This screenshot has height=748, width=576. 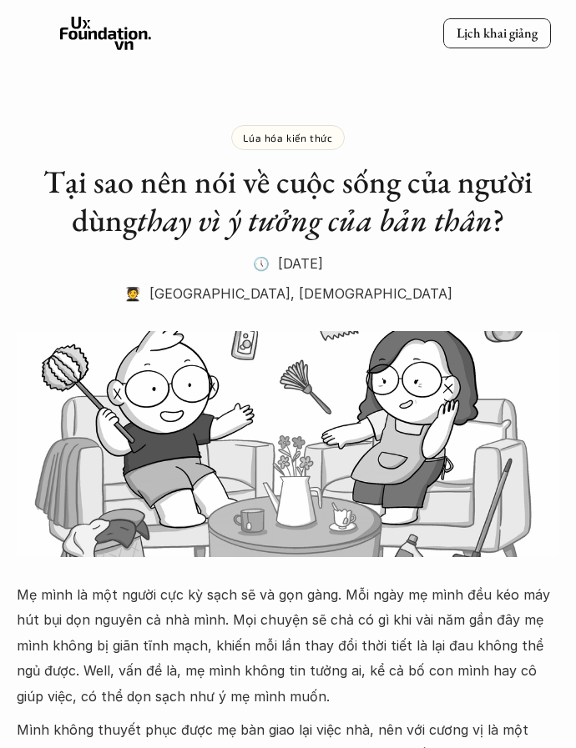 What do you see at coordinates (315, 219) in the screenshot?
I see `em: thay vì ý tưởng của bản thân` at bounding box center [315, 219].